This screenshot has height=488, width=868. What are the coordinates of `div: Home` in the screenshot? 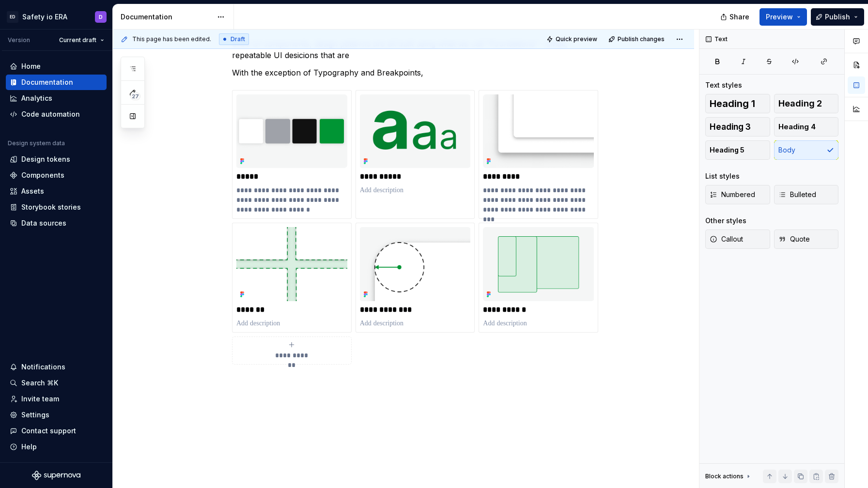 It's located at (31, 66).